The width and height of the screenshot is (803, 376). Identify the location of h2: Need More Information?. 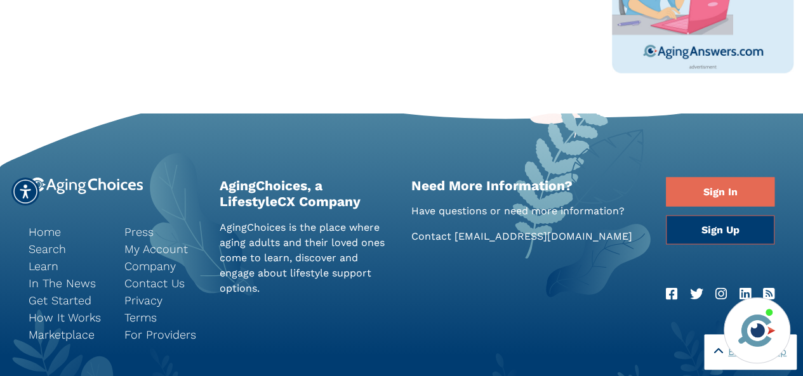
(529, 185).